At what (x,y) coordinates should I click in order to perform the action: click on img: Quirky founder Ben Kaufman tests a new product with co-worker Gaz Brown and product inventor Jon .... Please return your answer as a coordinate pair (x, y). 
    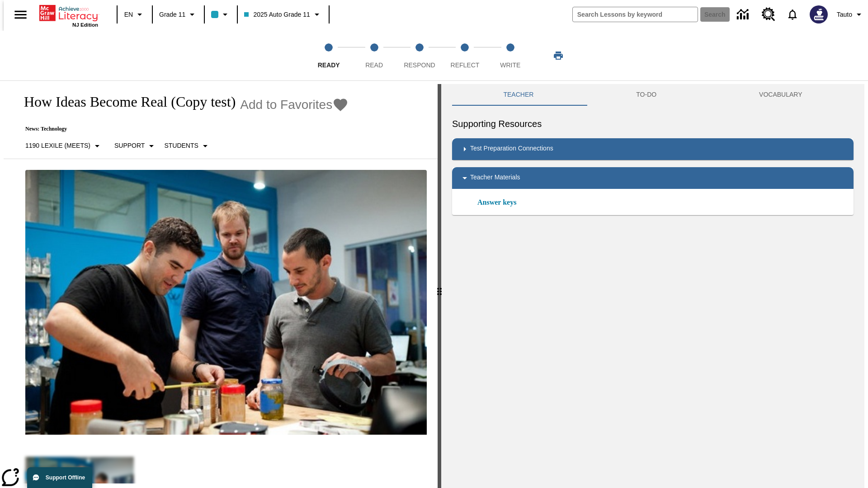
    Looking at the image, I should click on (226, 302).